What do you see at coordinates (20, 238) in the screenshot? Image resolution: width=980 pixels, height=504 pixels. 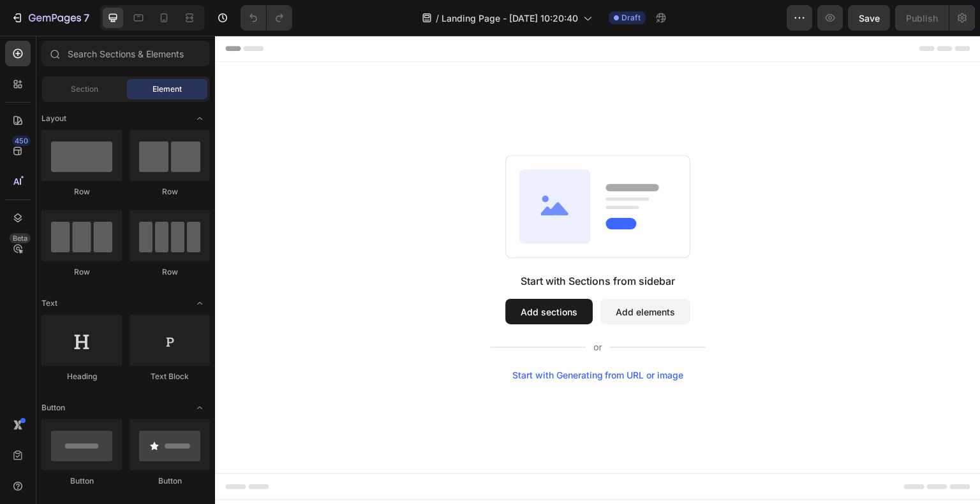 I see `div: Beta` at bounding box center [20, 238].